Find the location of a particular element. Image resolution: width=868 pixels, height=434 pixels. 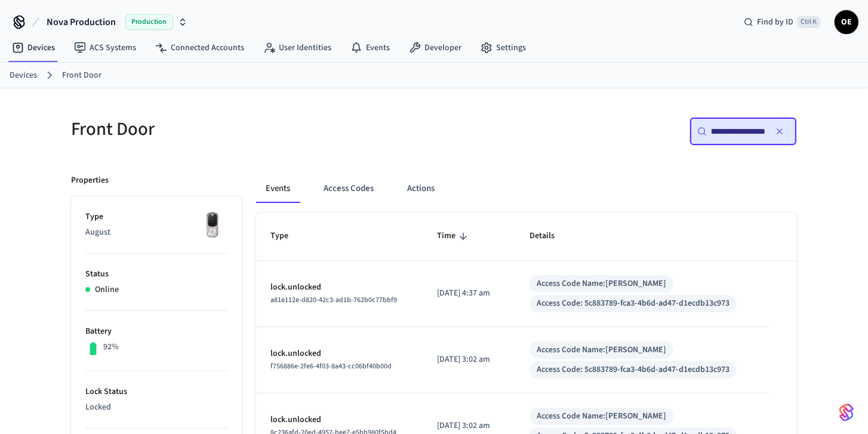

div: Find by IDCtrl K is located at coordinates (782, 22).